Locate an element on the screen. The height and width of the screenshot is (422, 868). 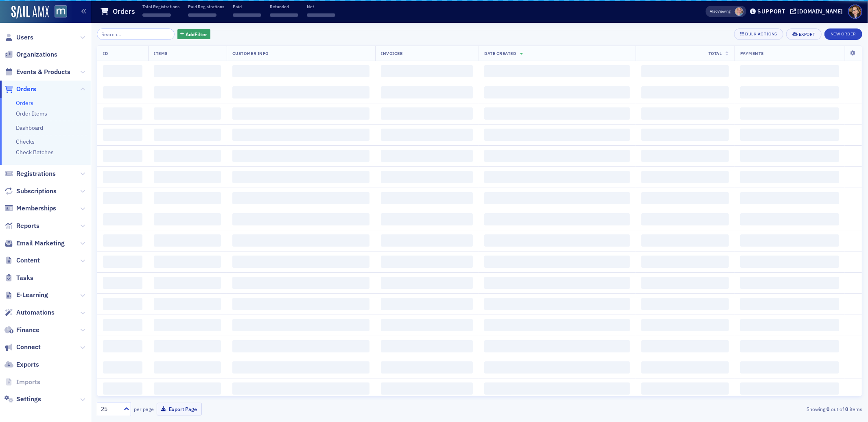
span: Connect is located at coordinates (29, 347).